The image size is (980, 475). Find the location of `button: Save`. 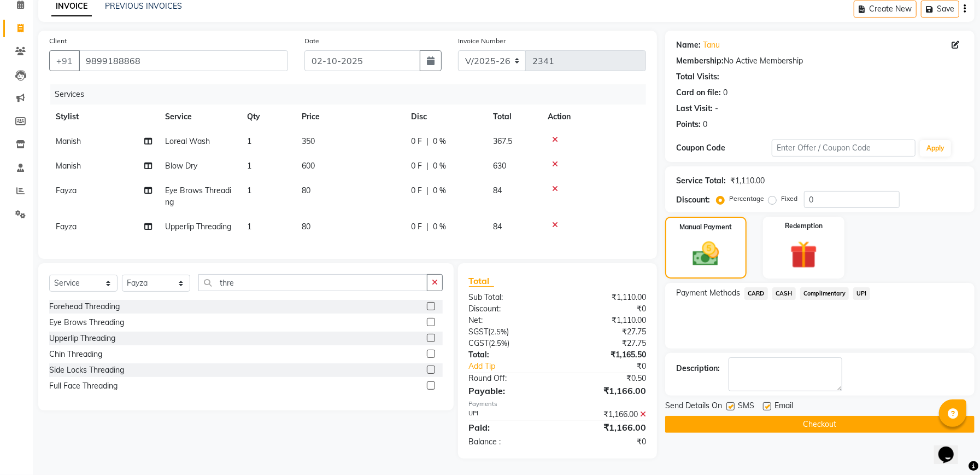

button: Save is located at coordinates (940, 9).